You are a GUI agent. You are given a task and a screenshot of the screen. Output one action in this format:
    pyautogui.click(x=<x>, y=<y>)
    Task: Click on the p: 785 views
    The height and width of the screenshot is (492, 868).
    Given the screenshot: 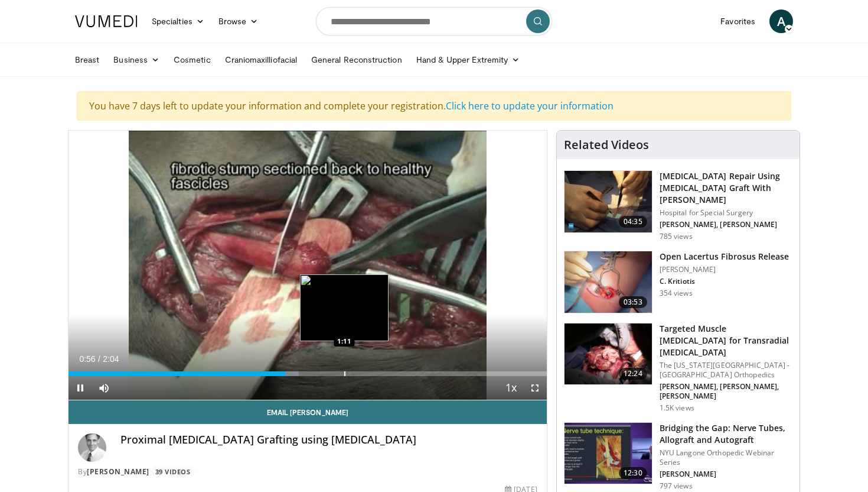 What is the action you would take?
    pyautogui.click(x=676, y=236)
    